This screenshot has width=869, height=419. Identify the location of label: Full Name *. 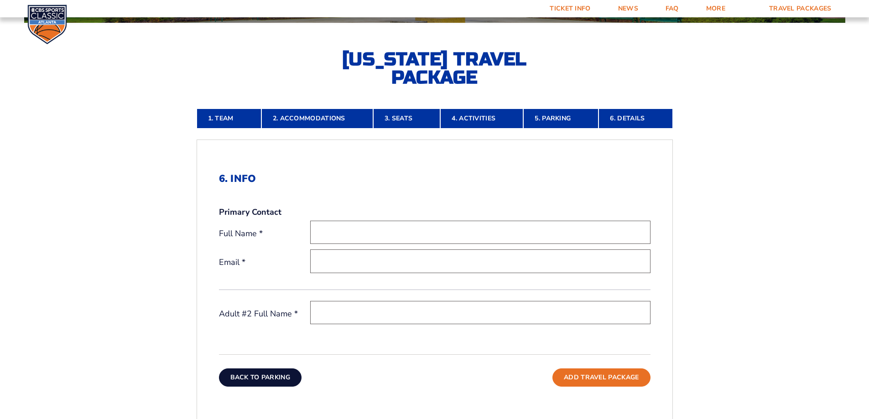
(265, 234).